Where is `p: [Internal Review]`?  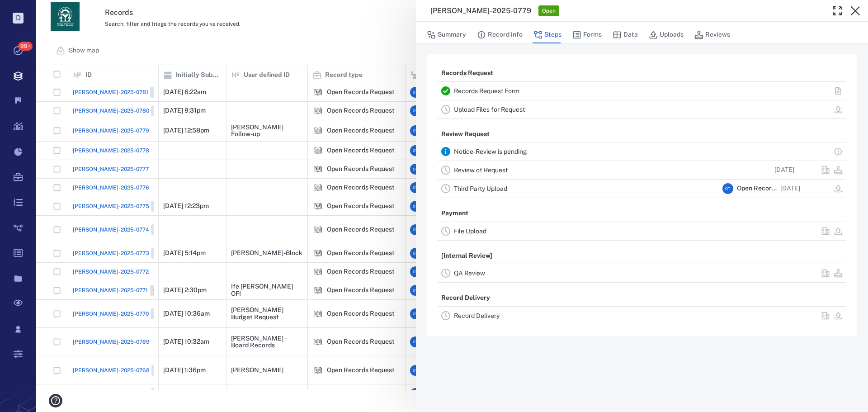
p: [Internal Review] is located at coordinates (466, 256).